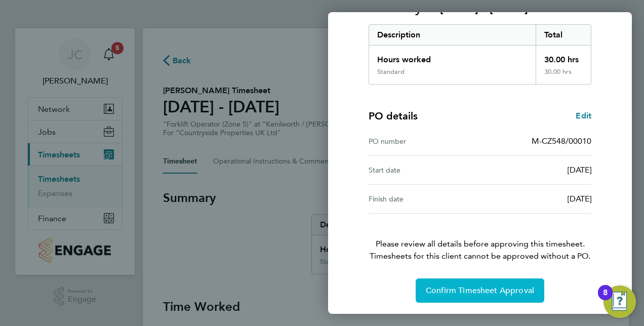 This screenshot has height=326, width=644. I want to click on span: Edit, so click(583, 115).